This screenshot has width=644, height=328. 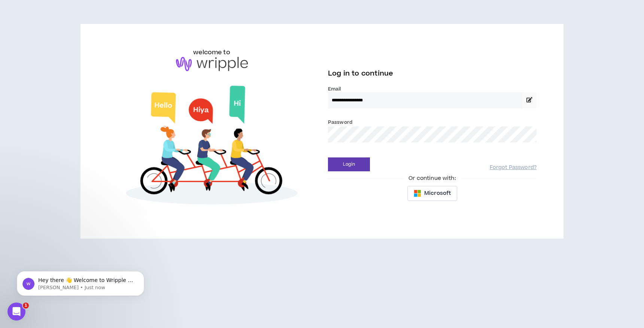 I want to click on span: Log in to continue, so click(x=361, y=73).